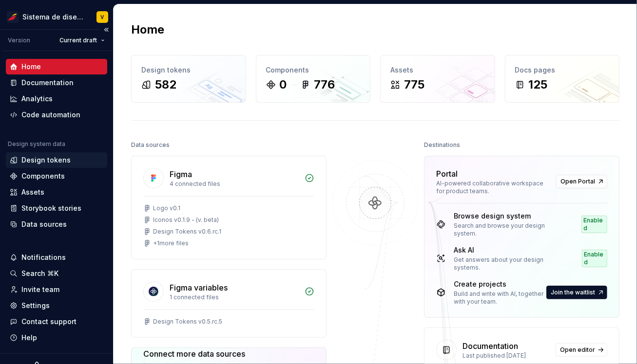 This screenshot has height=364, width=637. Describe the element at coordinates (57, 305) in the screenshot. I see `a: Settings` at that location.